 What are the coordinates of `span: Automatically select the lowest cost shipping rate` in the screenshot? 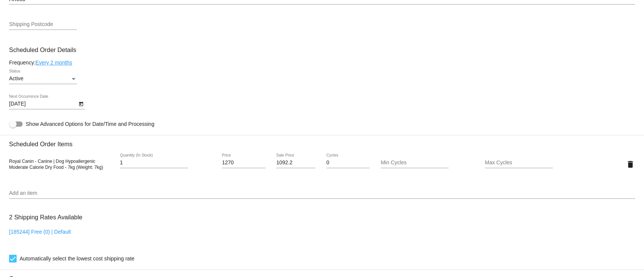 It's located at (77, 259).